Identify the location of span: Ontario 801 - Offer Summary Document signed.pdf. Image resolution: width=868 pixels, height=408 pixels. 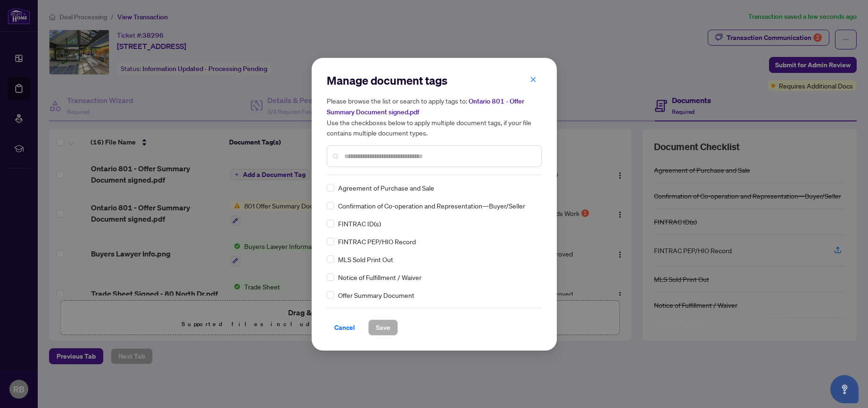
(425, 106).